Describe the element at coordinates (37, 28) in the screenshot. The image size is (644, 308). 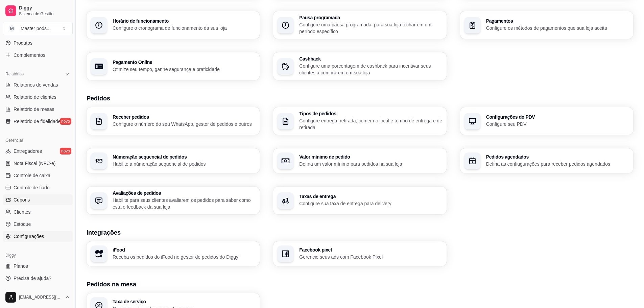
I see `button: Select a team` at that location.